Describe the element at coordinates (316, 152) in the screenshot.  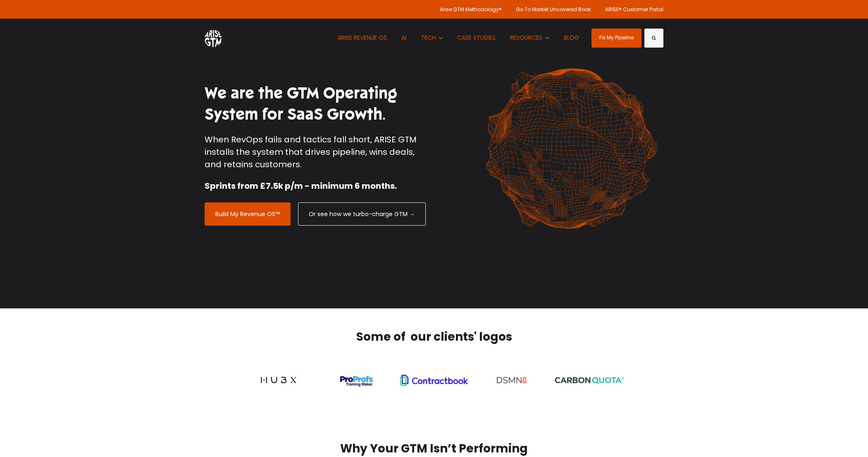
I see `p: When RevOps fails and tactics fall short, ARISE GTM installs the system that drives pipeline, win...` at that location.